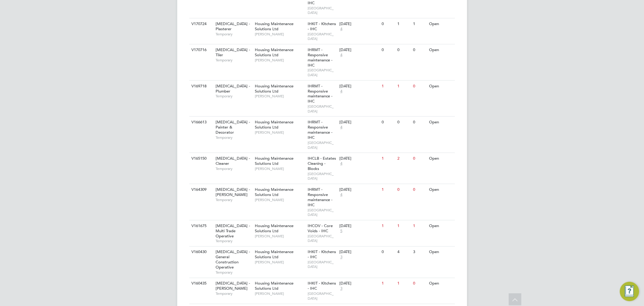 The height and width of the screenshot is (306, 644). I want to click on span: 5, so click(341, 231).